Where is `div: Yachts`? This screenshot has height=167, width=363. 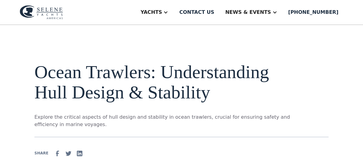 div: Yachts is located at coordinates (151, 12).